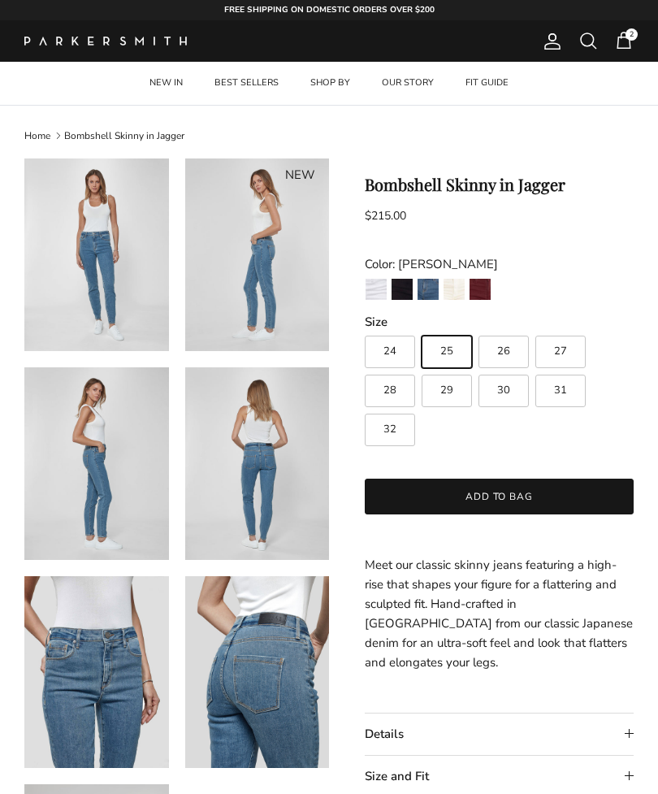 The height and width of the screenshot is (794, 658). Describe the element at coordinates (428, 289) in the screenshot. I see `img: Jagger` at that location.